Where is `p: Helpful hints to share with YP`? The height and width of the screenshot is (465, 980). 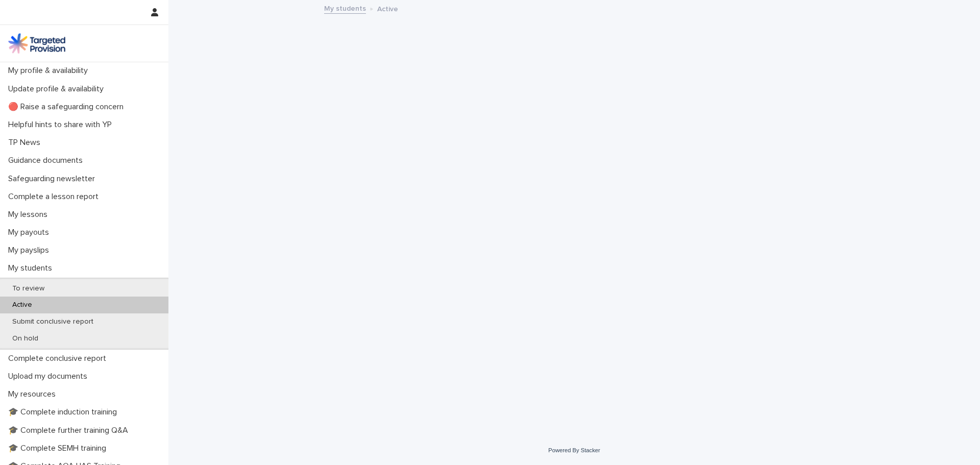
p: Helpful hints to share with YP is located at coordinates (61, 124).